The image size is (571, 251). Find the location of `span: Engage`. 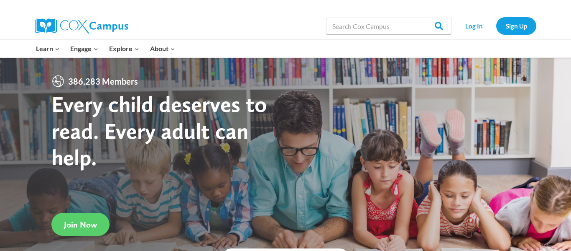

span: Engage is located at coordinates (84, 49).